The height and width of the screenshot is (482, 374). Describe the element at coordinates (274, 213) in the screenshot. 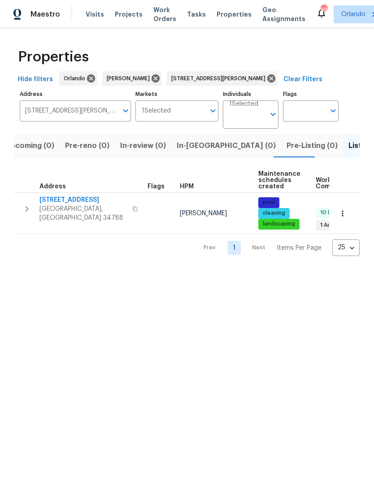

I see `span: cleaning` at that location.